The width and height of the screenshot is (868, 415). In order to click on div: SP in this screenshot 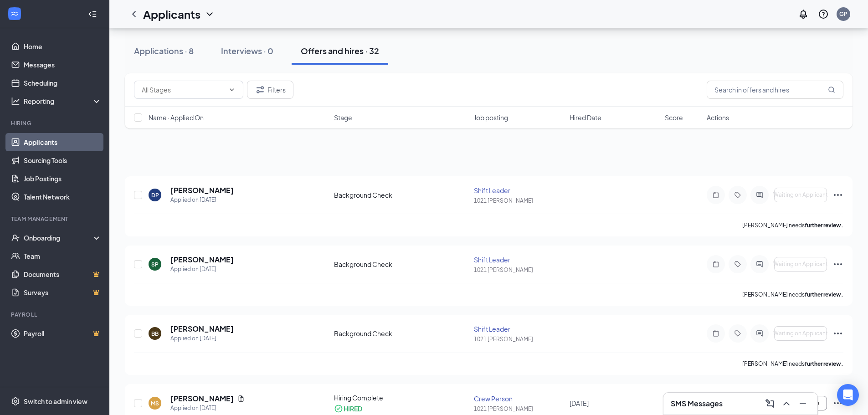, I will do `click(155, 264)`.